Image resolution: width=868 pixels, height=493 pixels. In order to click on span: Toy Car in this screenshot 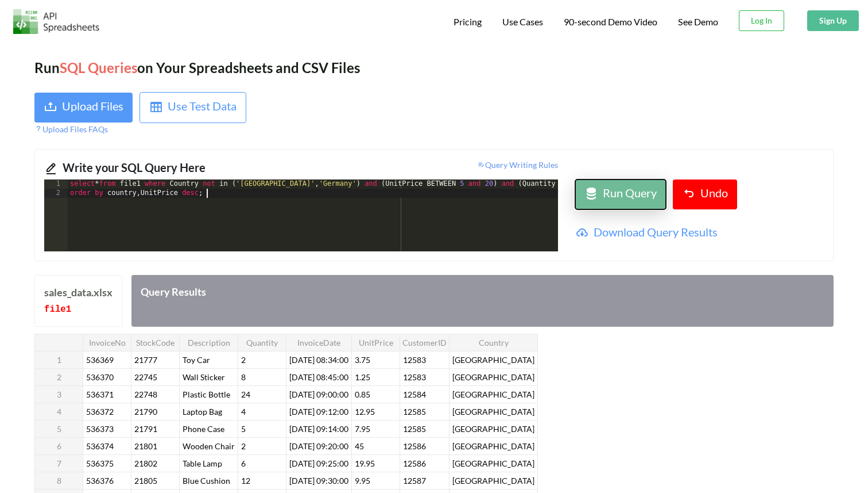, I will do `click(196, 359)`.